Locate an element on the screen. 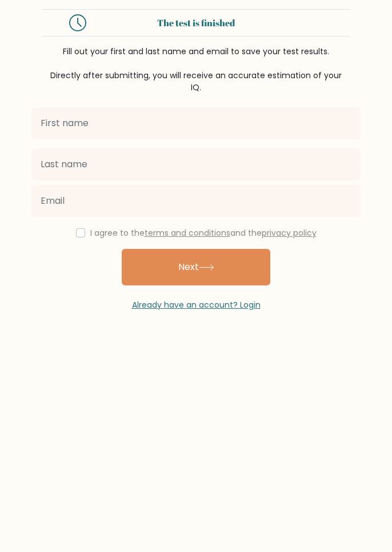 The image size is (392, 552). button: Next is located at coordinates (196, 268).